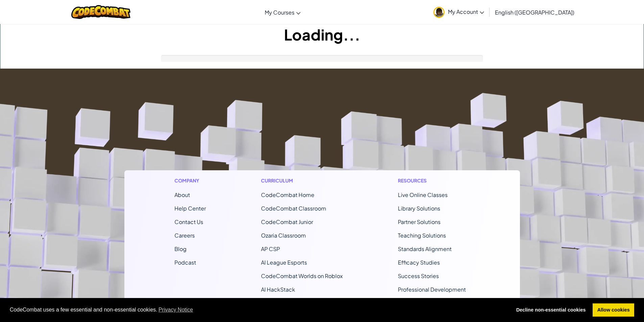  What do you see at coordinates (466, 12) in the screenshot?
I see `span: My Account` at bounding box center [466, 12].